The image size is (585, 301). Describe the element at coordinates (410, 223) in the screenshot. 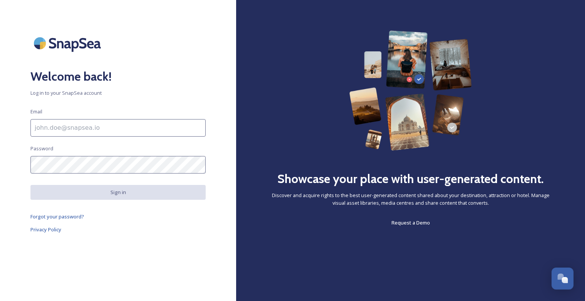

I see `a: Request a Demo` at that location.